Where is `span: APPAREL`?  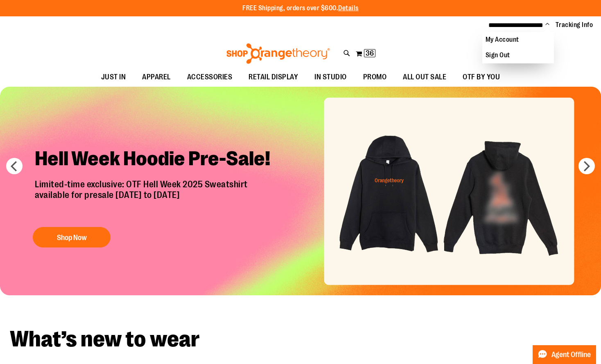 span: APPAREL is located at coordinates (156, 77).